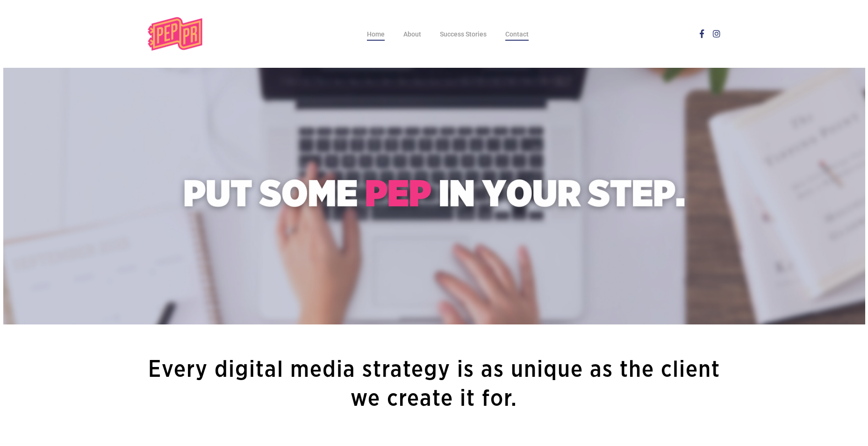 Image resolution: width=868 pixels, height=446 pixels. Describe the element at coordinates (376, 34) in the screenshot. I see `a: Home` at that location.